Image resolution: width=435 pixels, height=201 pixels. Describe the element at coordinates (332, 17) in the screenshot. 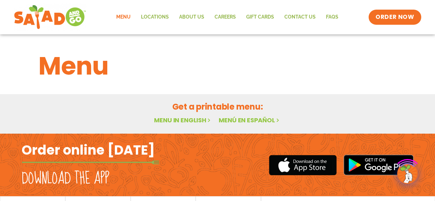

I see `a: FAQs` at that location.